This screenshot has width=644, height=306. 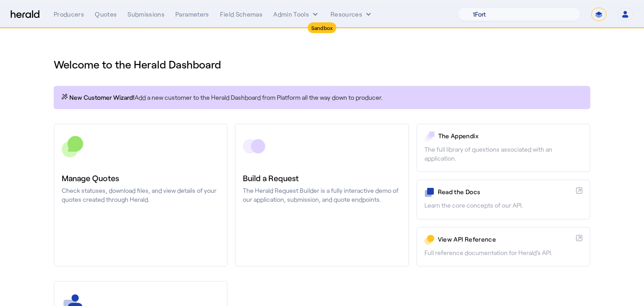 I want to click on img: Herald Logo, so click(x=25, y=14).